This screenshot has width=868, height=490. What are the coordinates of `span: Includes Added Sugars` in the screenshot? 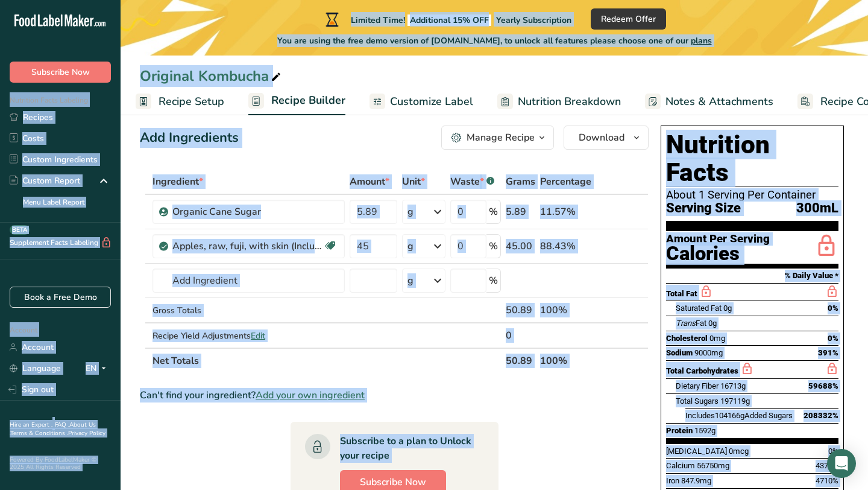 It's located at (739, 415).